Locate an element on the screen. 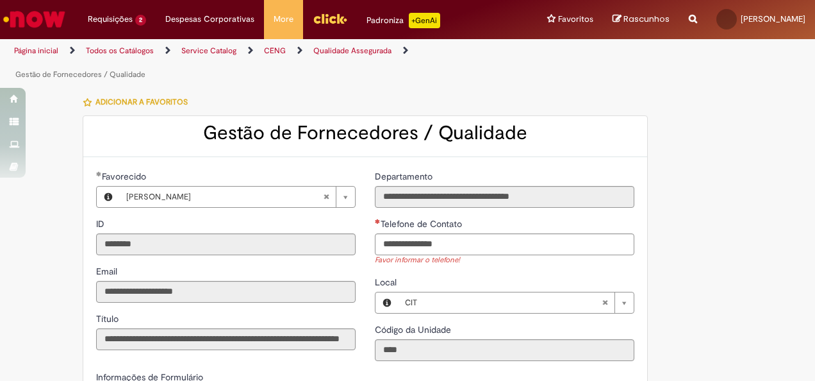 The image size is (815, 381). ul: Trilhas de página is located at coordinates (272, 63).